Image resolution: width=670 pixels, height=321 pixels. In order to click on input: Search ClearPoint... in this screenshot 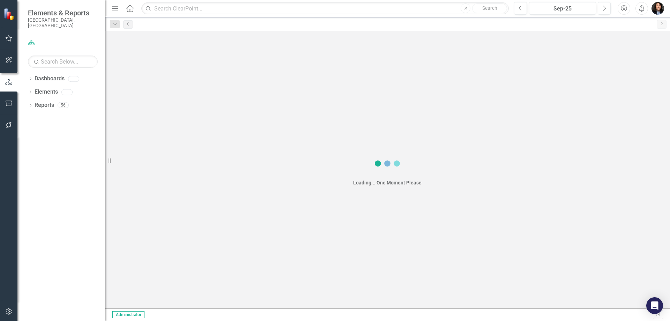, I will do `click(325, 8)`.